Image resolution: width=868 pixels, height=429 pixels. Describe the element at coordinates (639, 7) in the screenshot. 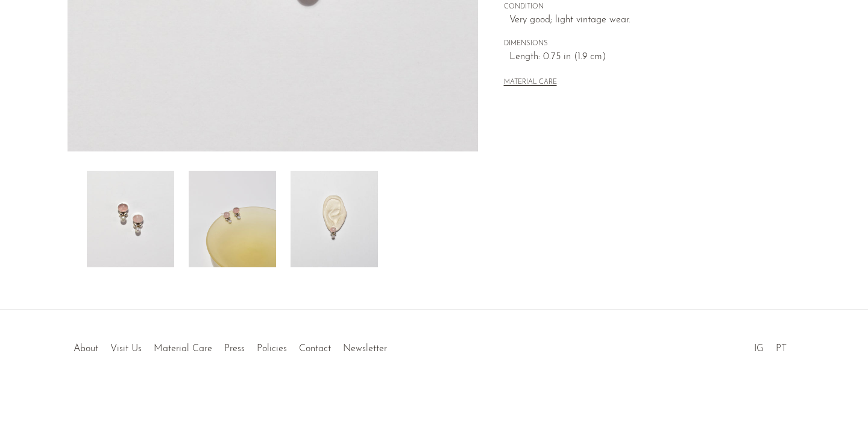

I see `span: CONDITION` at that location.